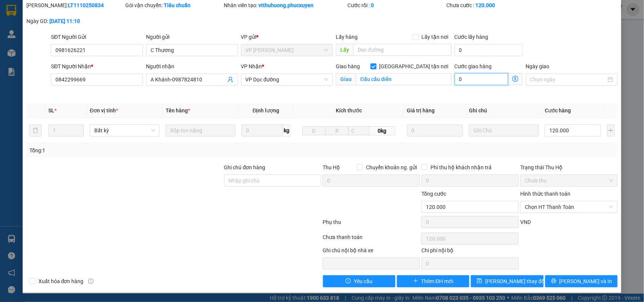 Image resolution: width=644 pixels, height=302 pixels. I want to click on span: Tên hàng, so click(178, 111).